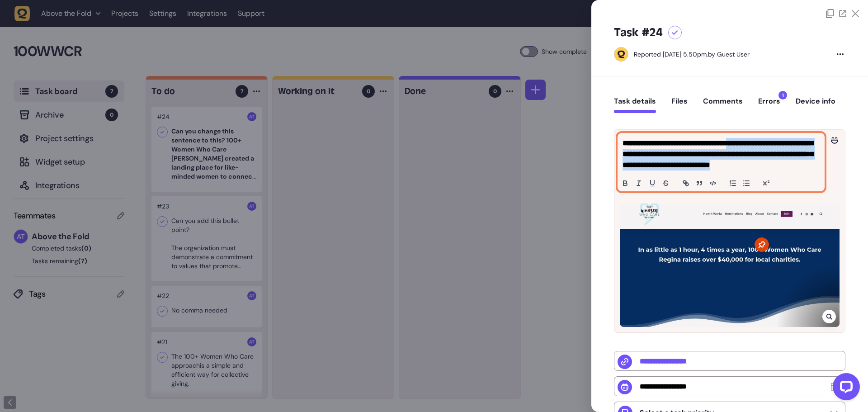 The image size is (868, 412). I want to click on button: Errors, so click(769, 105).